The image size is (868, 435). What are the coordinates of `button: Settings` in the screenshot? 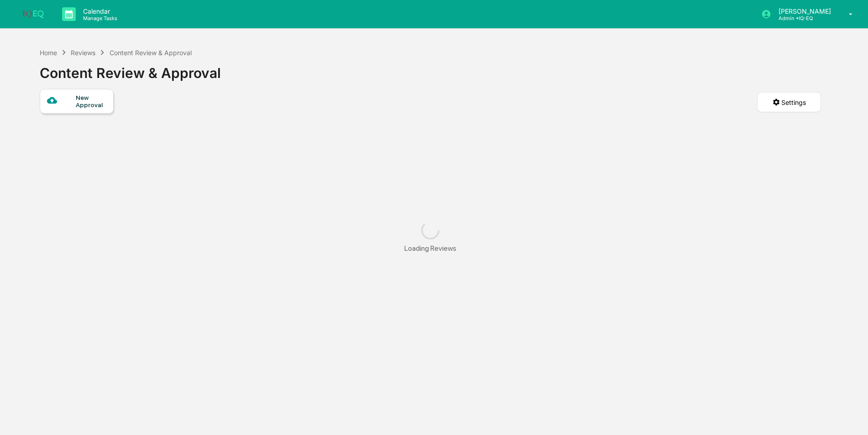 It's located at (789, 103).